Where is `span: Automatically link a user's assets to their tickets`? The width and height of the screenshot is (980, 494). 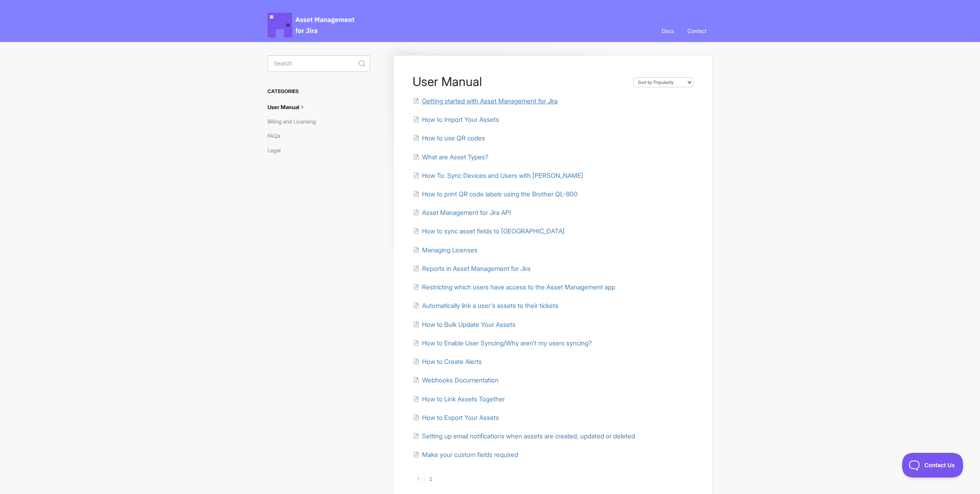
span: Automatically link a user's assets to their tickets is located at coordinates (490, 305).